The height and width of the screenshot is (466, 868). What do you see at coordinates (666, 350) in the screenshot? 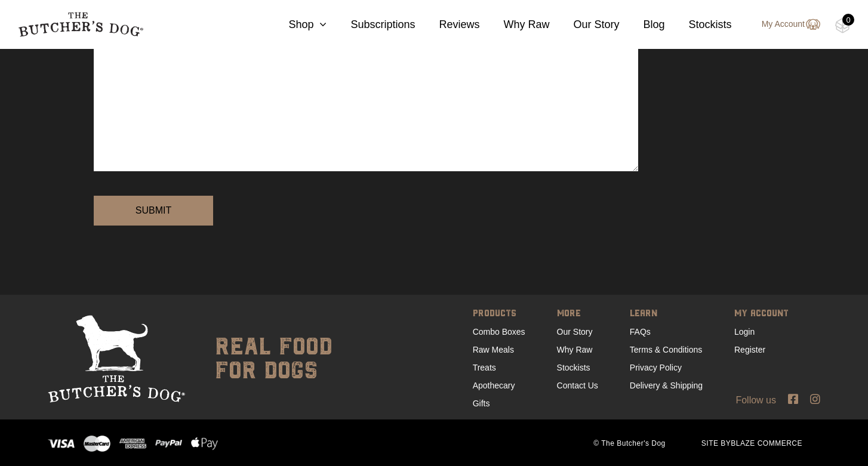
I see `a: Terms & Conditions` at bounding box center [666, 350].